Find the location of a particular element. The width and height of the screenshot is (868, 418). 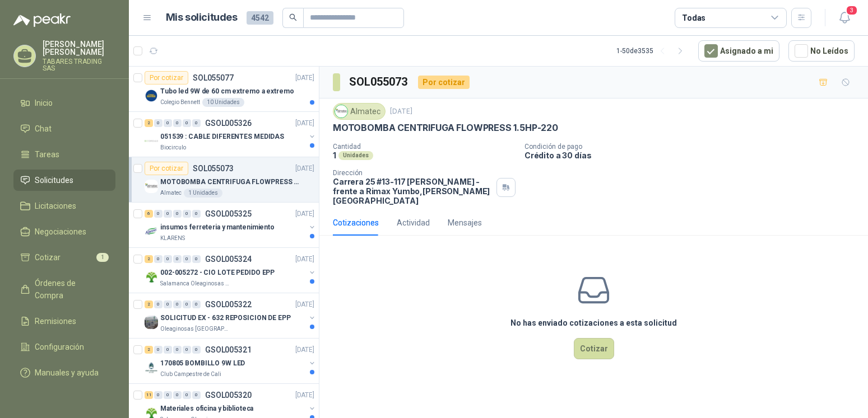

p: Biocirculo is located at coordinates (173, 148).